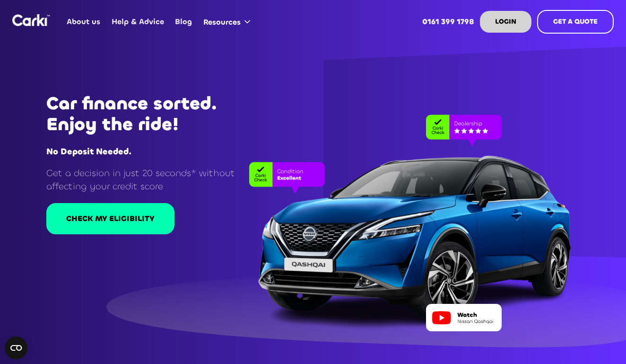 Image resolution: width=626 pixels, height=364 pixels. Describe the element at coordinates (110, 218) in the screenshot. I see `div: CHECK MY ELIGIBILITY` at that location.